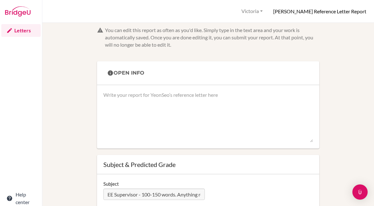  What do you see at coordinates (18, 11) in the screenshot?
I see `img: Bridge-U` at bounding box center [18, 11].